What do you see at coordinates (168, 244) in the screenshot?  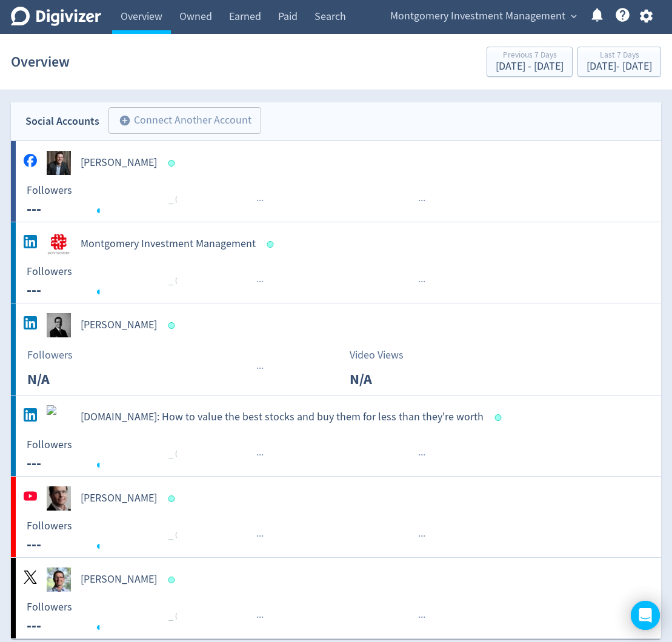 I see `h5: Montgomery Investment Management` at bounding box center [168, 244].